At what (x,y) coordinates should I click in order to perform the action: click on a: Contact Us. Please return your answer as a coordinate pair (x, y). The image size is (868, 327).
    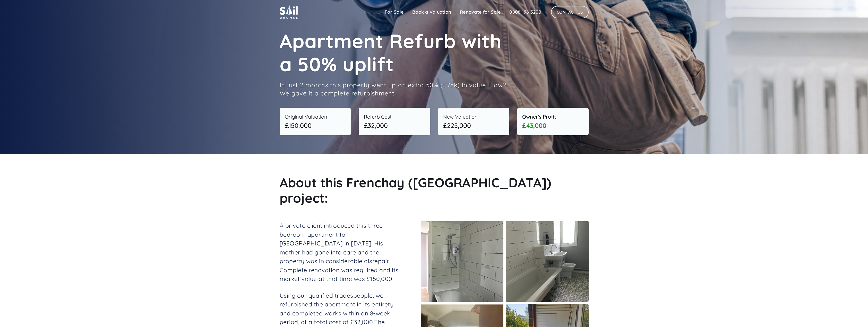
    Looking at the image, I should click on (570, 12).